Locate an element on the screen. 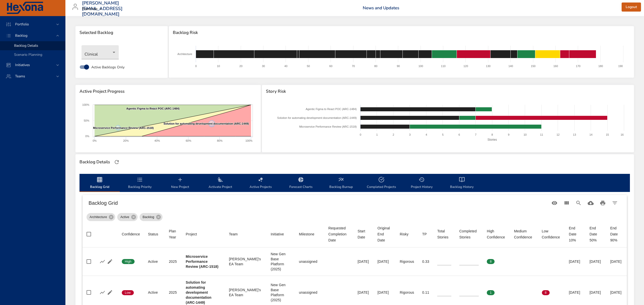  div: backlog-tab is located at coordinates (354, 183).